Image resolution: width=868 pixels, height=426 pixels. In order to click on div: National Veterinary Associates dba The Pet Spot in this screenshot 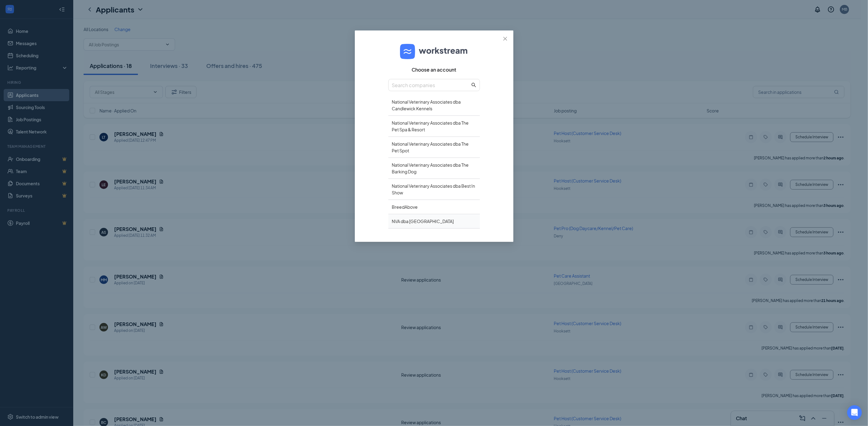, I will do `click(434, 147)`.